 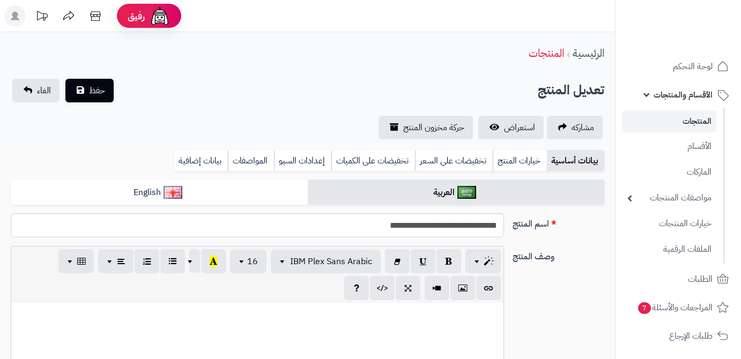 I want to click on a: الماركات, so click(x=669, y=172).